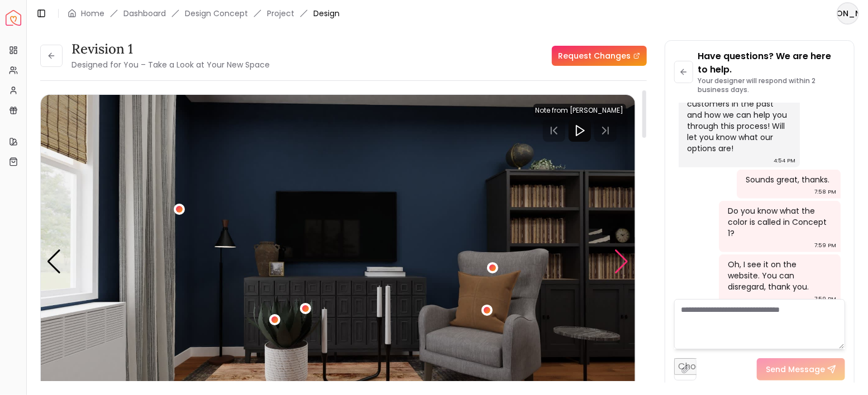 Image resolution: width=868 pixels, height=395 pixels. What do you see at coordinates (145, 14) in the screenshot?
I see `a: Dashboard` at bounding box center [145, 14].